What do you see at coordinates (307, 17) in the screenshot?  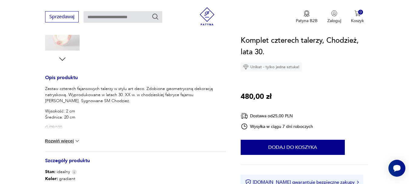 I see `button: Patyna B2B` at bounding box center [307, 17].